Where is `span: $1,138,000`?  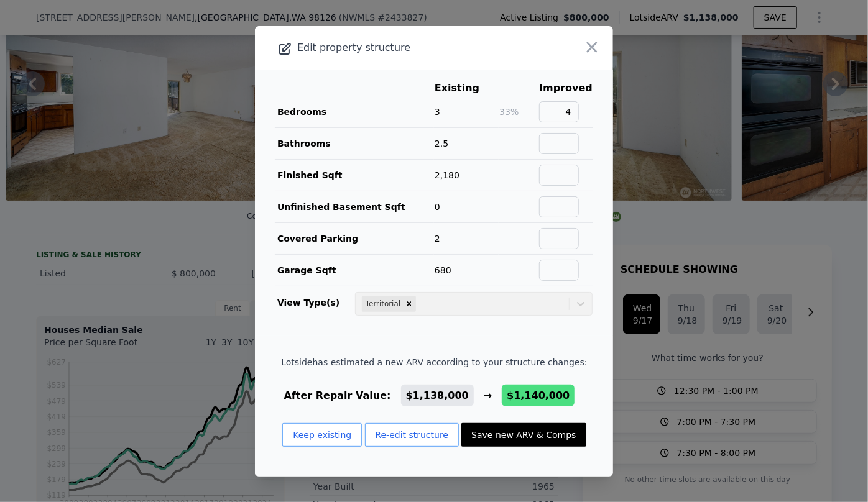 span: $1,138,000 is located at coordinates (437, 395).